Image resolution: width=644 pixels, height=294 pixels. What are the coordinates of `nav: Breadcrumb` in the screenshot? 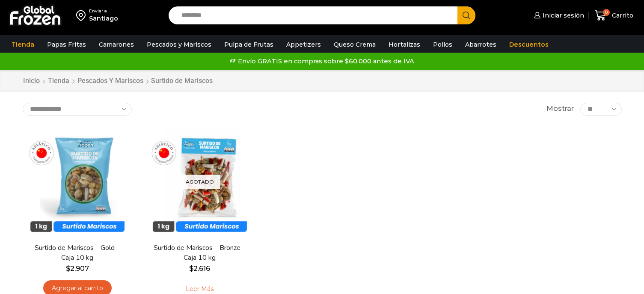 It's located at (118, 81).